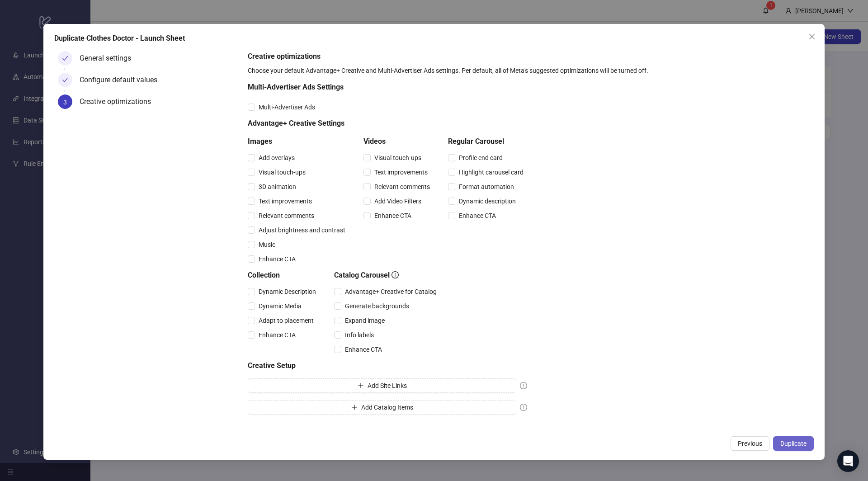  Describe the element at coordinates (793, 444) in the screenshot. I see `span: Duplicate` at that location.